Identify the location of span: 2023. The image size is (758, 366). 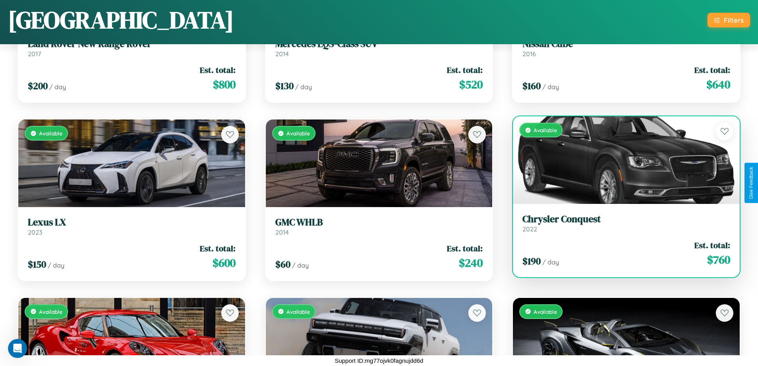
(35, 232).